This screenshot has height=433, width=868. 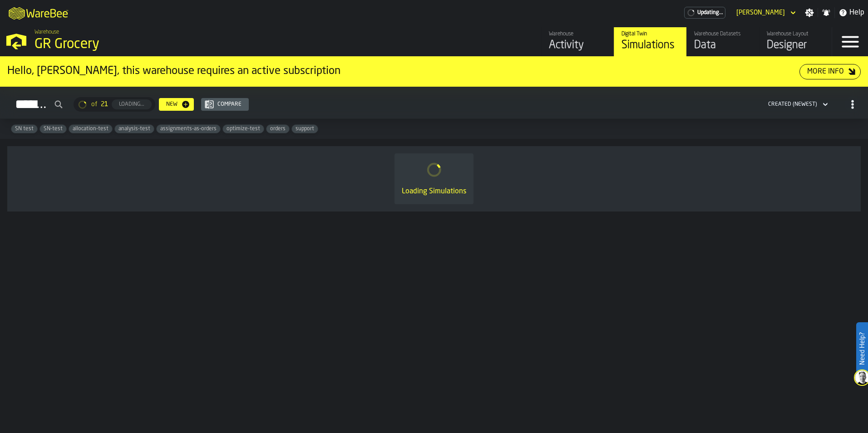 What do you see at coordinates (578, 34) in the screenshot?
I see `div: Warehouse` at bounding box center [578, 34].